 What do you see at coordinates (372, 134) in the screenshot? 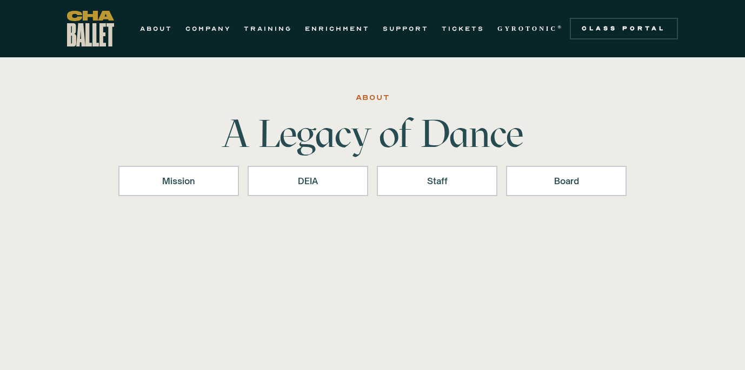
I see `h1: A Legacy of Dance` at bounding box center [372, 134].